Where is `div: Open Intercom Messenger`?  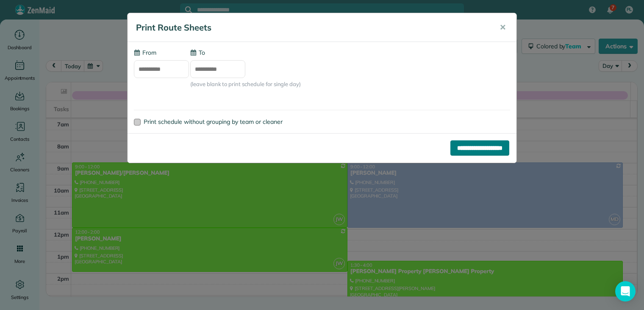 div: Open Intercom Messenger is located at coordinates (625, 291).